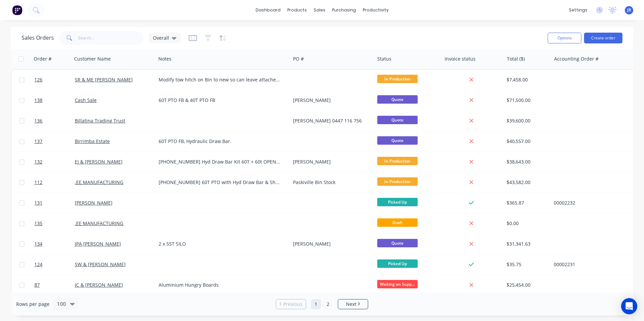 Image resolution: width=644 pixels, height=321 pixels. Describe the element at coordinates (54, 285) in the screenshot. I see `a: 87` at that location.